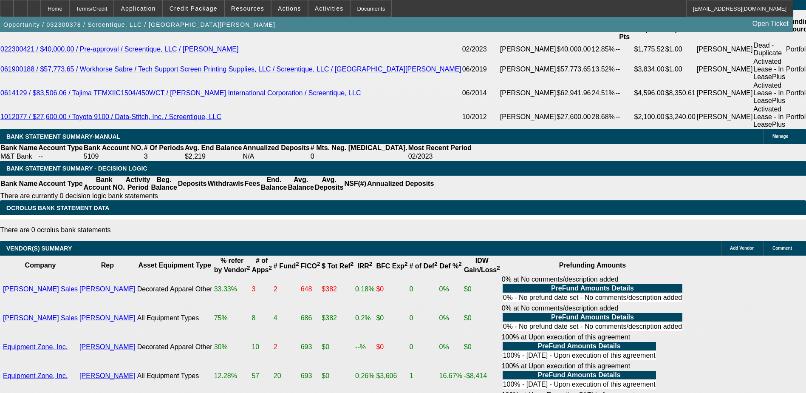 The width and height of the screenshot is (806, 393). Describe the element at coordinates (248, 9) in the screenshot. I see `button: Resources` at that location.